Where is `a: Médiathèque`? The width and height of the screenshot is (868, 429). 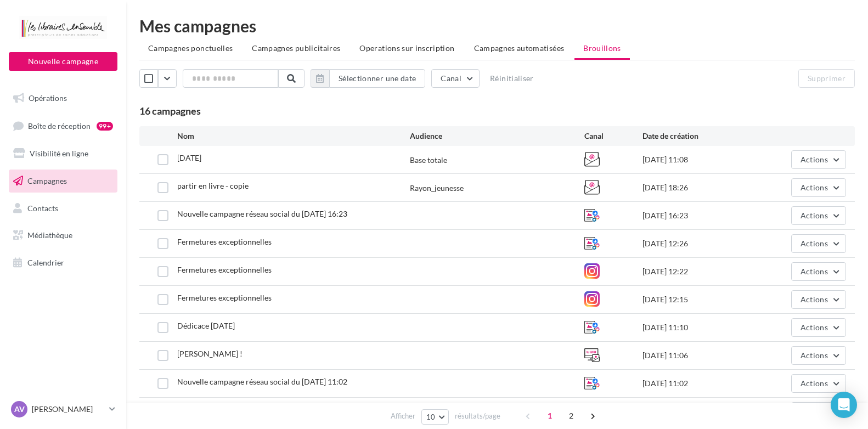
a: Médiathèque is located at coordinates (63, 235).